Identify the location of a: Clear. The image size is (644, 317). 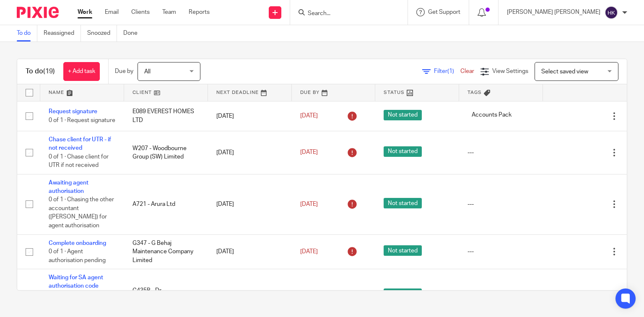
(467, 71).